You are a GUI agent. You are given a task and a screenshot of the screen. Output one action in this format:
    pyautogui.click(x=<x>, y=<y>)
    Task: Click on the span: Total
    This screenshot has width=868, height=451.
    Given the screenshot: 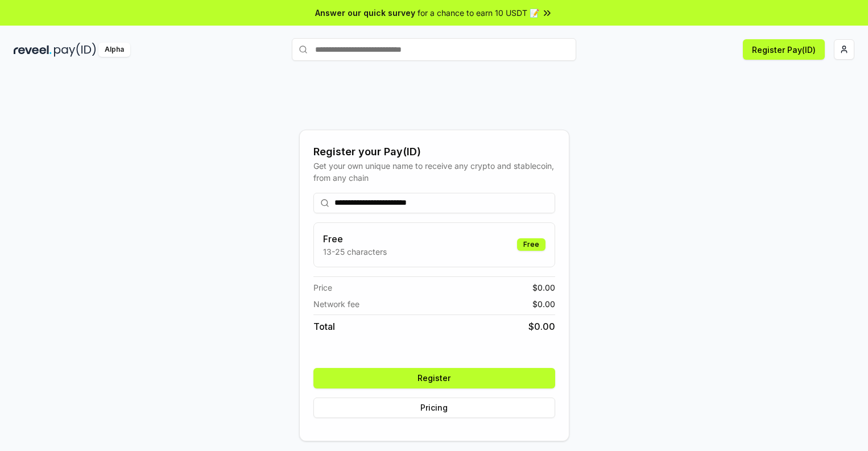 What is the action you would take?
    pyautogui.click(x=324, y=326)
    